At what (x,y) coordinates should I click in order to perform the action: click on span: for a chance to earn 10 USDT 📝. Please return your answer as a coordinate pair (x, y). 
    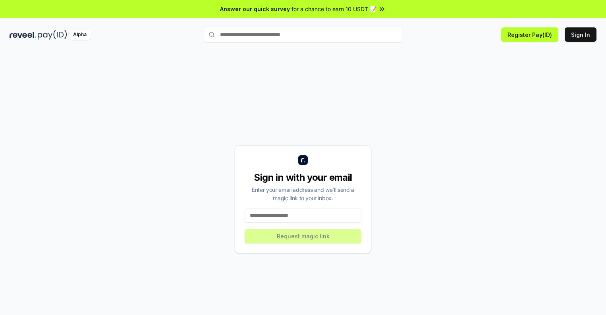
    Looking at the image, I should click on (334, 9).